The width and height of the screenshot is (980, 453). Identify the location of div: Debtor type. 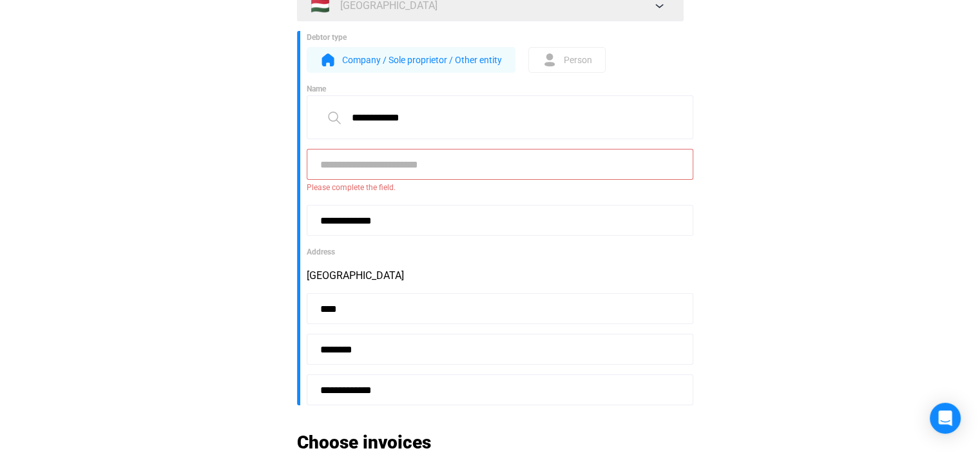
(494, 38).